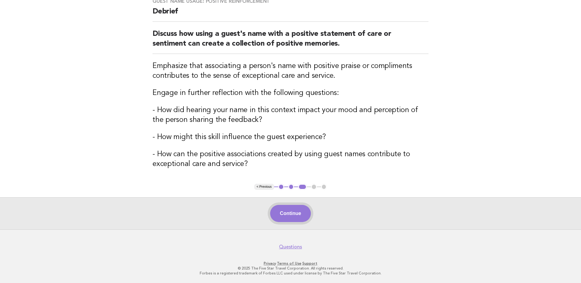 The height and width of the screenshot is (283, 581). I want to click on a: Support, so click(310, 264).